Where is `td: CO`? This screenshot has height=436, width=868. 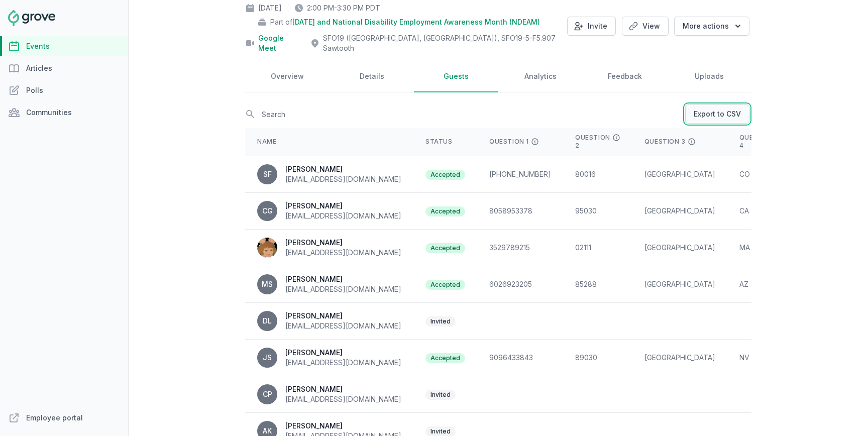 td: CO is located at coordinates (762, 175).